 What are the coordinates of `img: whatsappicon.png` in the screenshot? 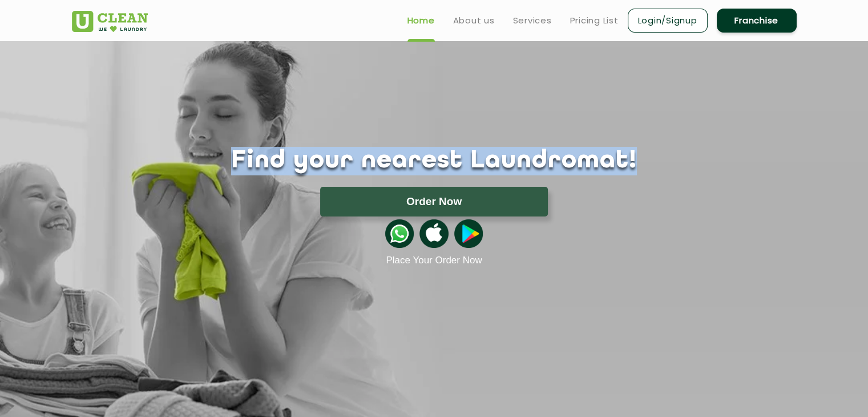 It's located at (400, 234).